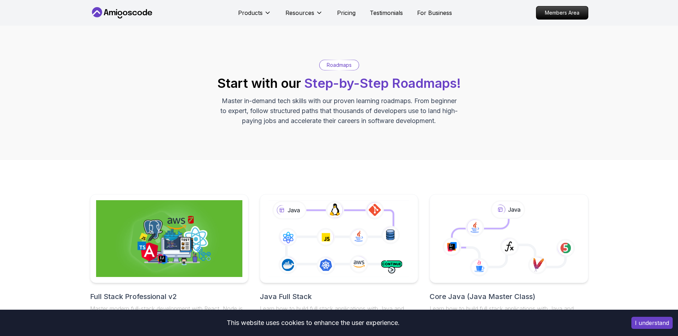  I want to click on a: Testimonials, so click(386, 13).